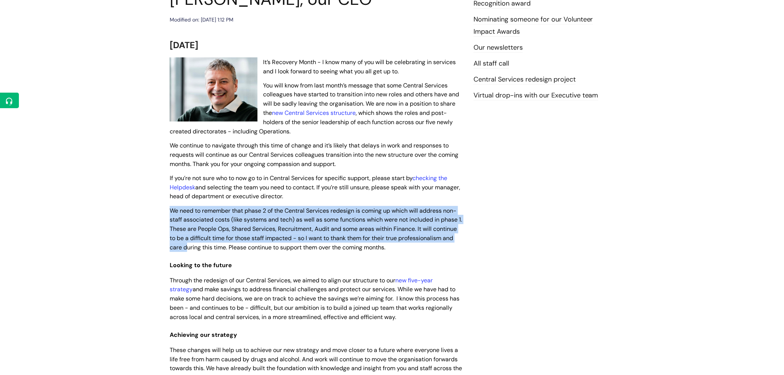 This screenshot has height=375, width=784. What do you see at coordinates (308, 183) in the screenshot?
I see `a: checking the Helpdesk` at bounding box center [308, 183].